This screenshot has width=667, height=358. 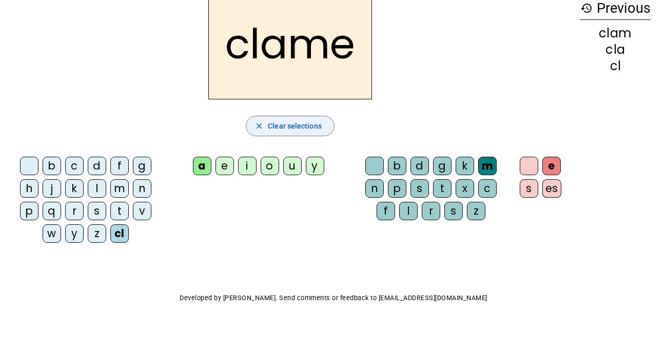 What do you see at coordinates (52, 189) in the screenshot?
I see `div: j` at bounding box center [52, 189].